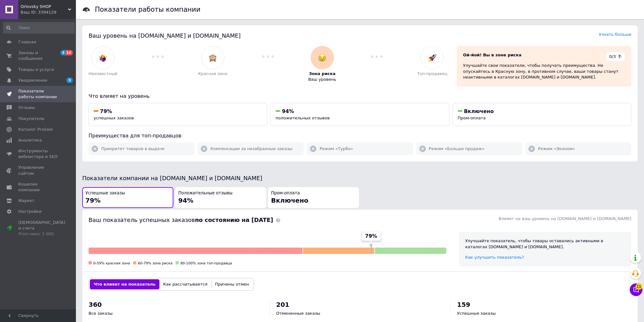 The image size is (644, 322). What do you see at coordinates (38, 170) in the screenshot?
I see `span: Управление сайтом` at bounding box center [38, 170].